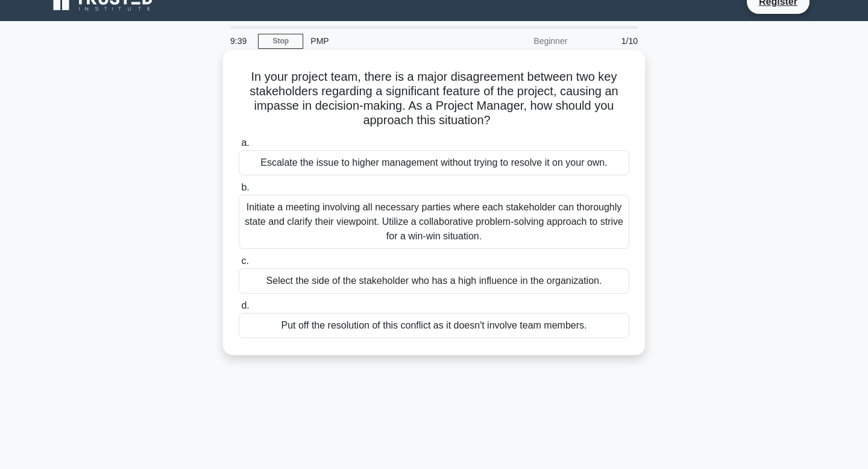 The image size is (868, 469). What do you see at coordinates (245, 187) in the screenshot?
I see `span: b.` at bounding box center [245, 187].